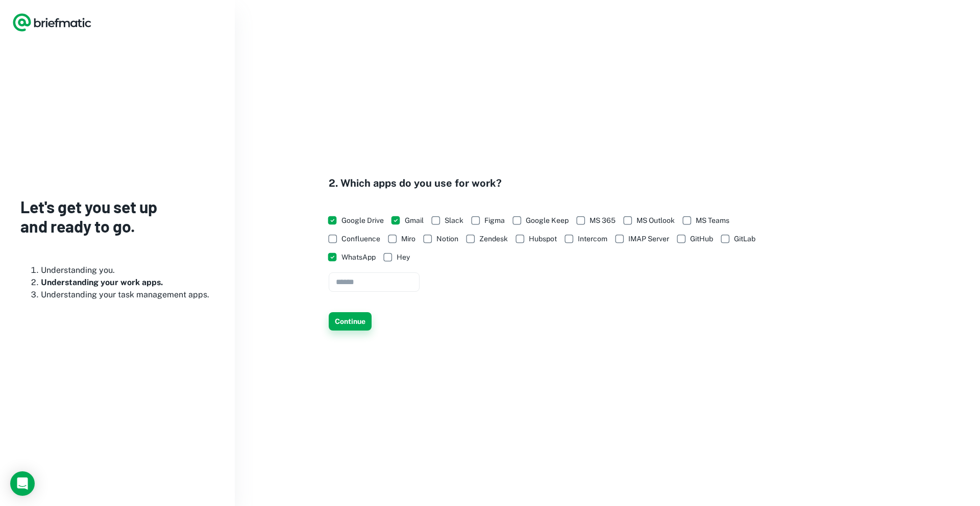 The image size is (980, 506). I want to click on span: GitHub, so click(701, 239).